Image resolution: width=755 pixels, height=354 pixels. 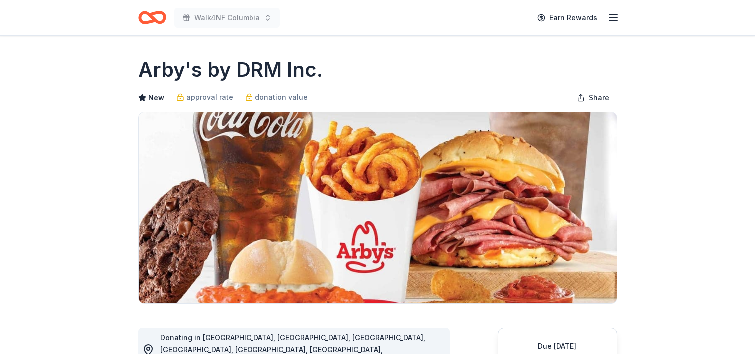 What do you see at coordinates (593, 98) in the screenshot?
I see `button: Share` at bounding box center [593, 98].